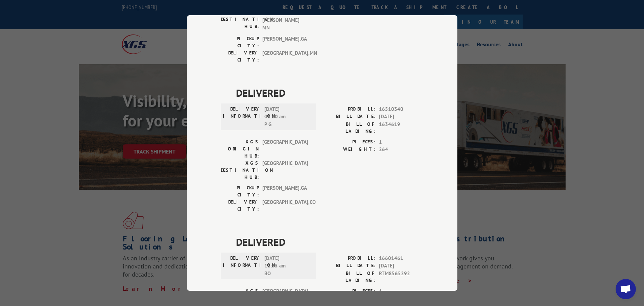  Describe the element at coordinates (349, 150) in the screenshot. I see `label: WEIGHT:` at that location.